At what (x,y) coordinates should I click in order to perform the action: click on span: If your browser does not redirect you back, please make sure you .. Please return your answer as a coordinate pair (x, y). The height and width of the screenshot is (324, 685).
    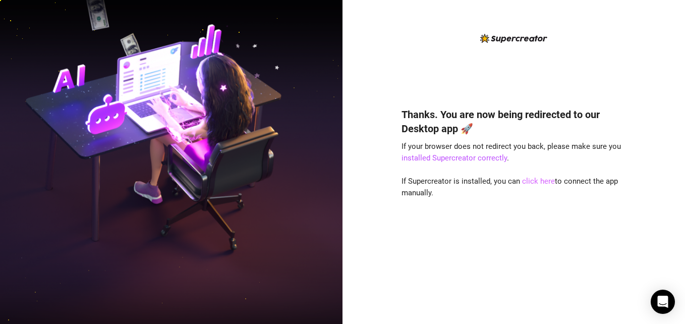
    Looking at the image, I should click on (511, 152).